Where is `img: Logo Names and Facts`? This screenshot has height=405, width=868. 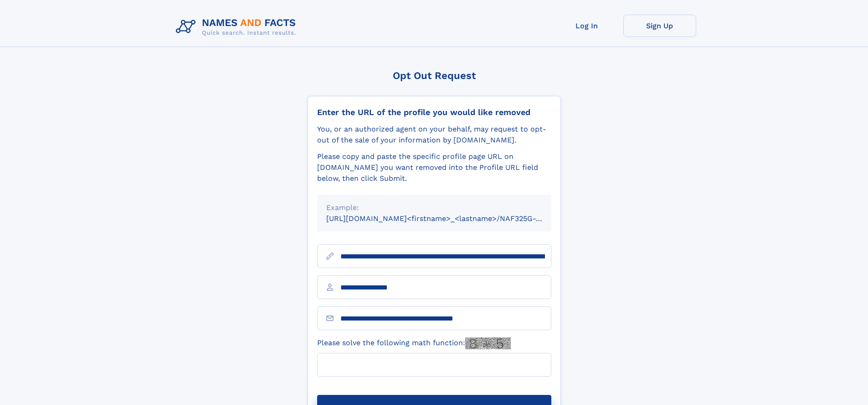 img: Logo Names and Facts is located at coordinates (238, 27).